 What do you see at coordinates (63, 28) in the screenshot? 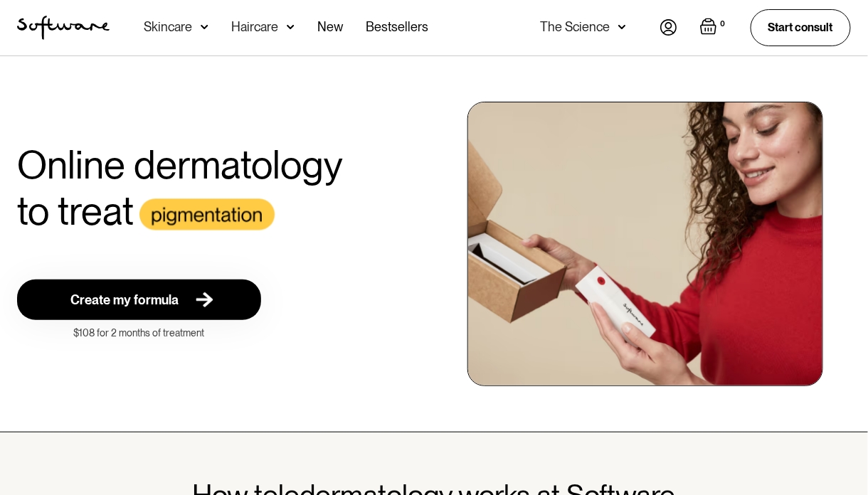
I see `img: Software Logo` at bounding box center [63, 28].